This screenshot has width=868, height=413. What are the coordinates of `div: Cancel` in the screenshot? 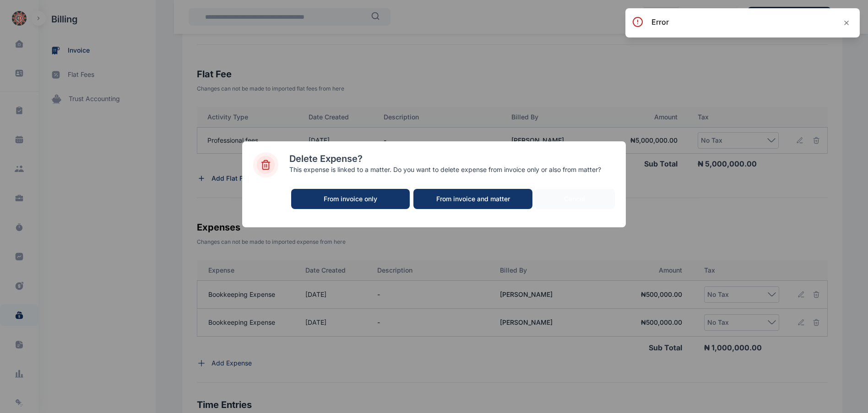 It's located at (575, 199).